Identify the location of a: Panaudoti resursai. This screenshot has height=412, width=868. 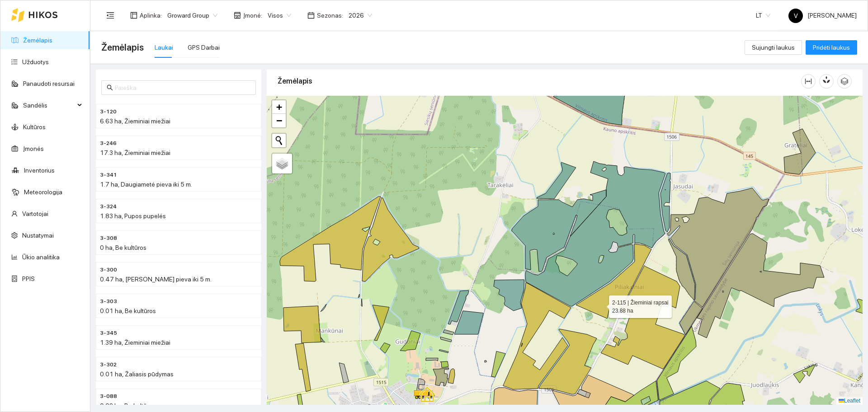
(49, 84).